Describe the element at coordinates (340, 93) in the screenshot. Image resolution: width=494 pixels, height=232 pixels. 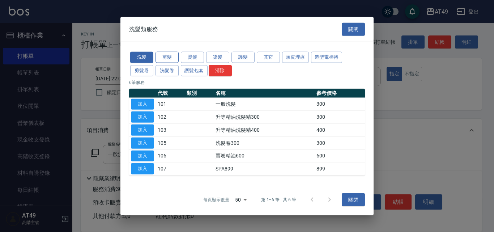
I see `th: 參考價格` at that location.